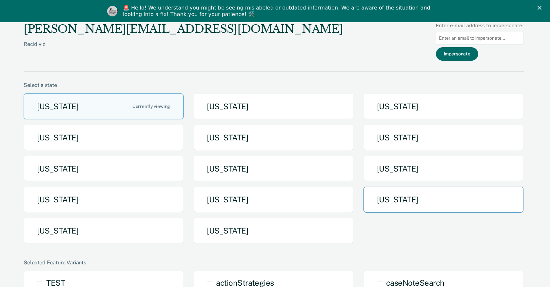 The height and width of the screenshot is (287, 550). Describe the element at coordinates (278, 11) in the screenshot. I see `div: 🚨 Hello! We understand you might be seeing mislabeled or outdated information. We are aware of th...` at that location.